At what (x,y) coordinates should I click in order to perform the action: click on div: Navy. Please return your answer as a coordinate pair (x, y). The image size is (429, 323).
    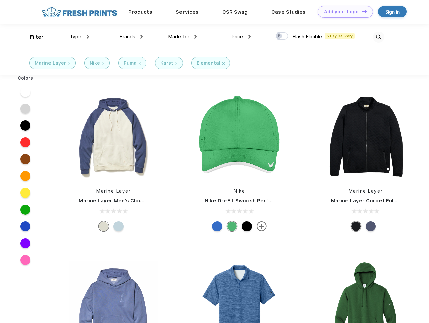
    Looking at the image, I should click on (371, 227).